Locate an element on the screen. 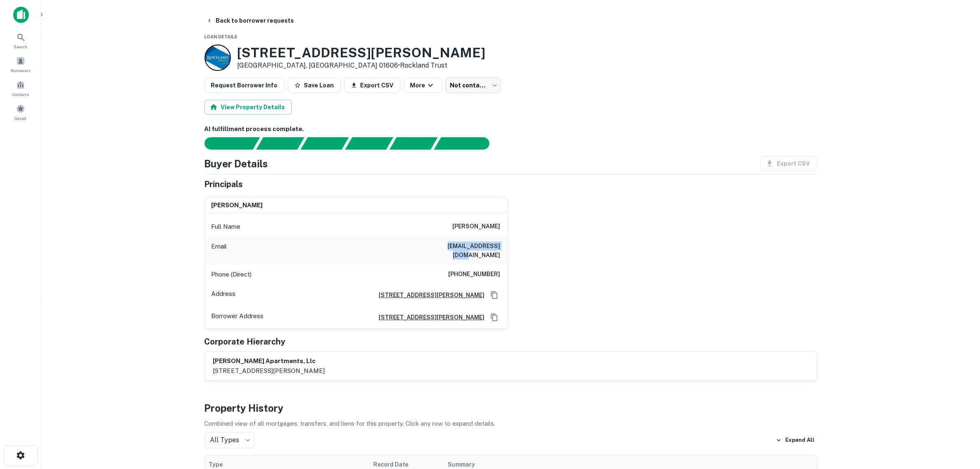 The image size is (980, 469). p: Phone (Direct) is located at coordinates (231, 274).